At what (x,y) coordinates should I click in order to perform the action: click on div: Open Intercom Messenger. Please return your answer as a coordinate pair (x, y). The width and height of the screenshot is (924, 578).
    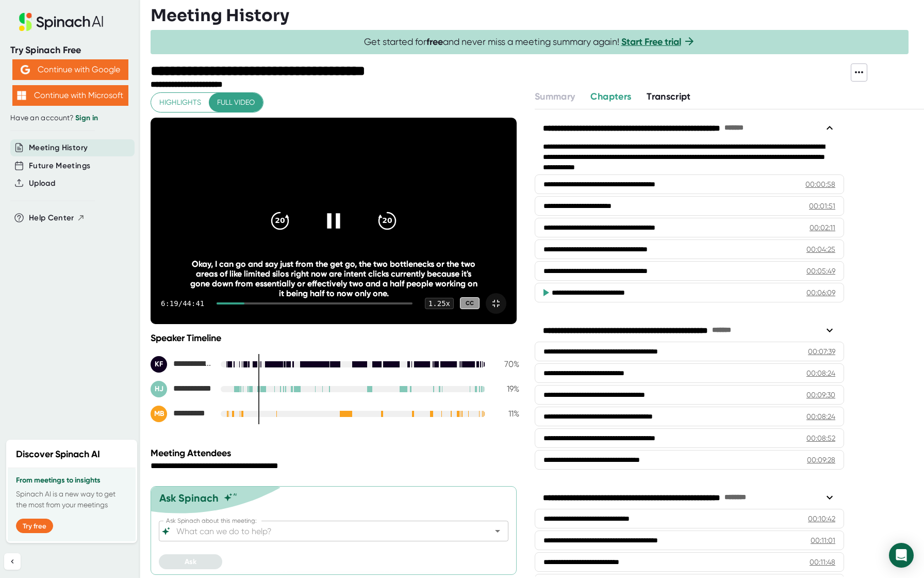
    Looking at the image, I should click on (902, 555).